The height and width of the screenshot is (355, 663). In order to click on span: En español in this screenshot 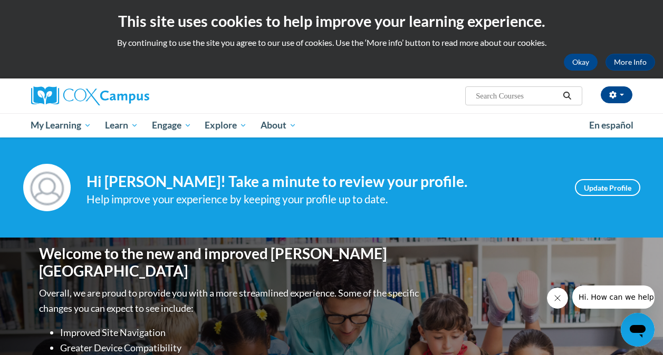, I will do `click(611, 125)`.